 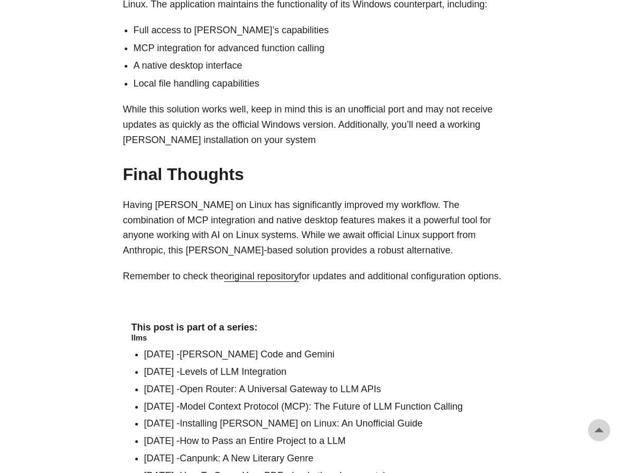 What do you see at coordinates (139, 337) in the screenshot?
I see `a: llms` at bounding box center [139, 337].